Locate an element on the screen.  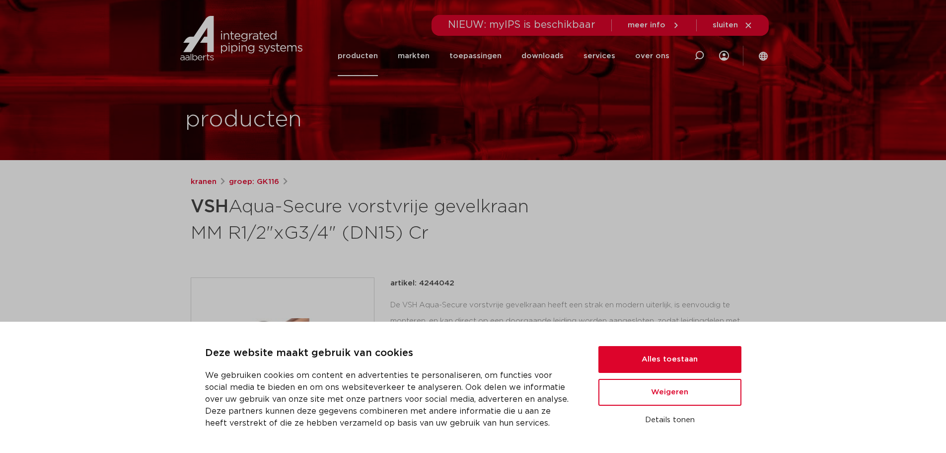
a: toepassingen is located at coordinates (475, 56).